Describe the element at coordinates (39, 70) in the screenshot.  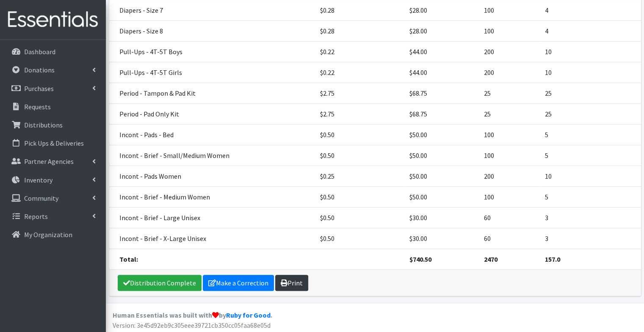
I see `p: Donations` at that location.